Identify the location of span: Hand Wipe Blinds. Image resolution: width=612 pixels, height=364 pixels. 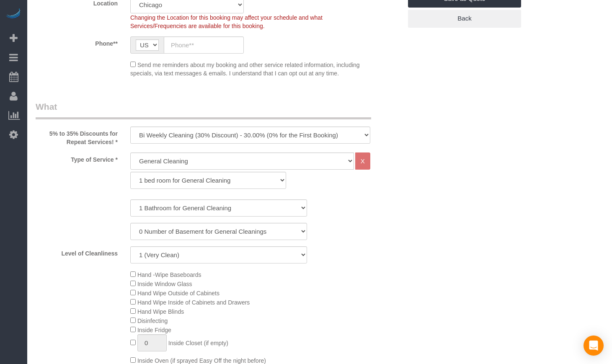
(160, 312).